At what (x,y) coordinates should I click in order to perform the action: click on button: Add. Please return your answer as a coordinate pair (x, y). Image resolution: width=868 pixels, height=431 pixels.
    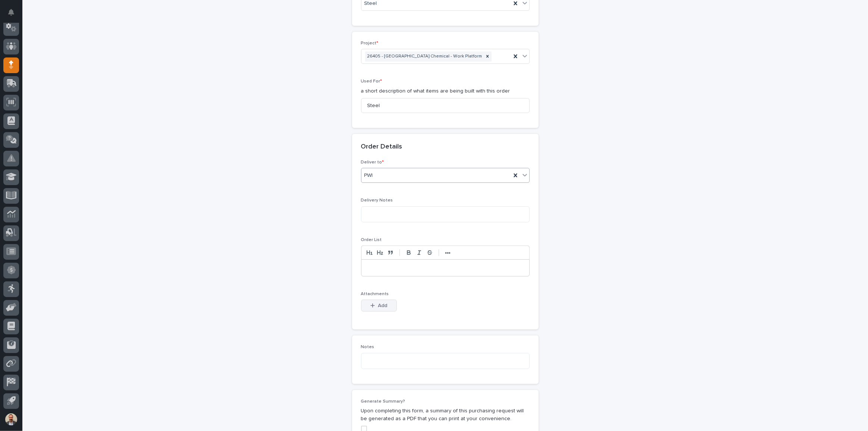
    Looking at the image, I should click on (379, 305).